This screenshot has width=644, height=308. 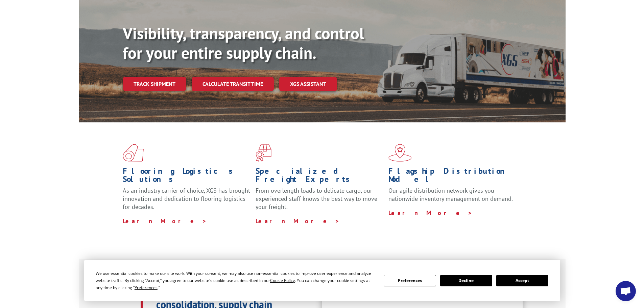 What do you see at coordinates (146, 288) in the screenshot?
I see `span: Preferences` at bounding box center [146, 288].